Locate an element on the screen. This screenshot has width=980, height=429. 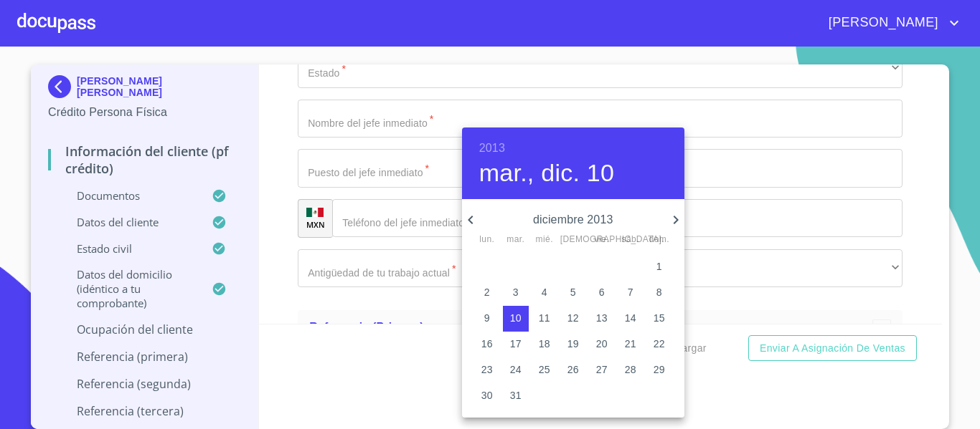
p: 1 is located at coordinates (659, 267).